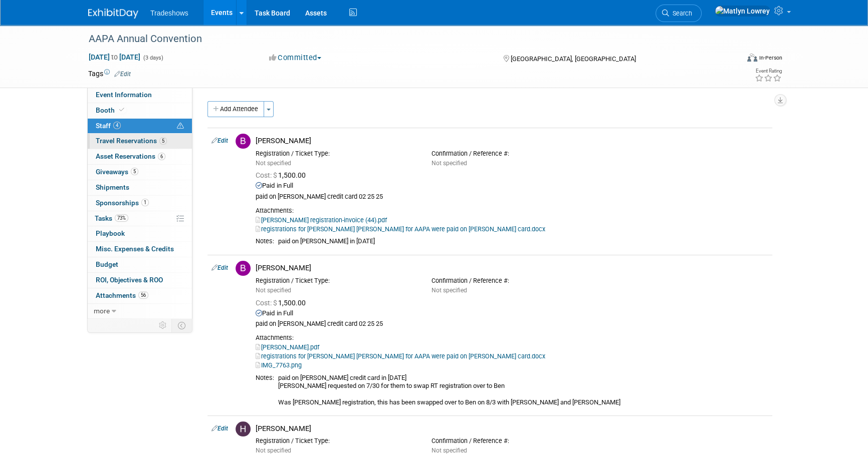 The height and width of the screenshot is (455, 868). I want to click on span: Staff, so click(108, 125).